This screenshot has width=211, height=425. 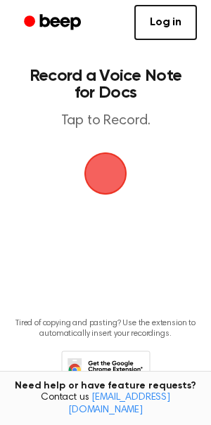 What do you see at coordinates (105, 121) in the screenshot?
I see `p: Tap to Record.` at bounding box center [105, 121].